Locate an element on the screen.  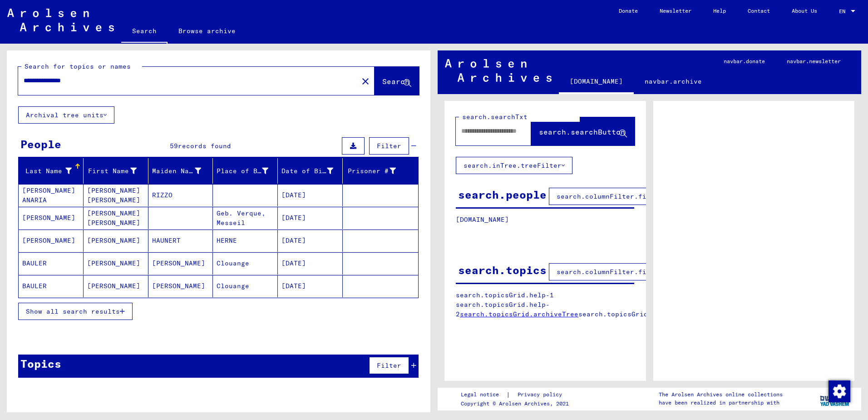
a: Browse archive is located at coordinates (207, 31).